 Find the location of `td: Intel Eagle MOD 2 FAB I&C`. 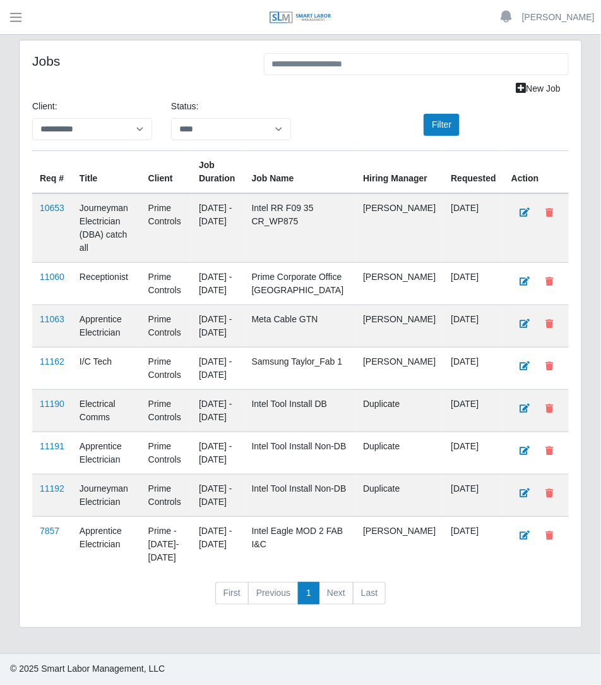

td: Intel Eagle MOD 2 FAB I&C is located at coordinates (300, 544).